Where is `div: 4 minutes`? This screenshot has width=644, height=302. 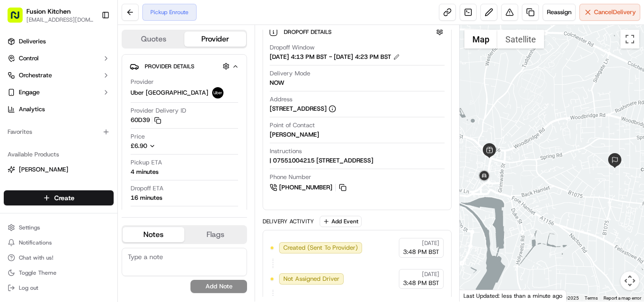 div: 4 minutes is located at coordinates (144, 172).